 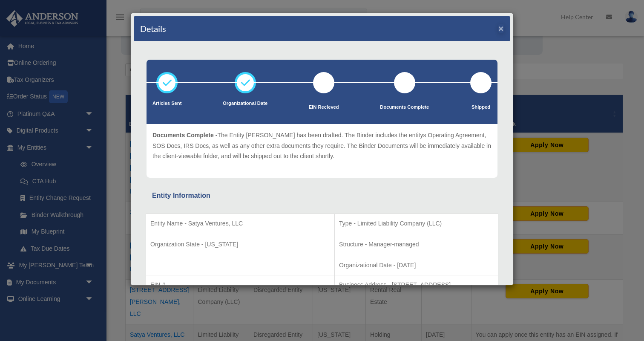 I want to click on p: Type - Limited Liability Company (LLC), so click(x=416, y=223).